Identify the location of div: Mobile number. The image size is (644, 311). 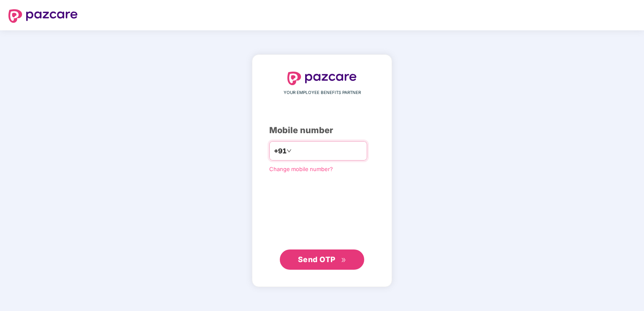
(322, 130).